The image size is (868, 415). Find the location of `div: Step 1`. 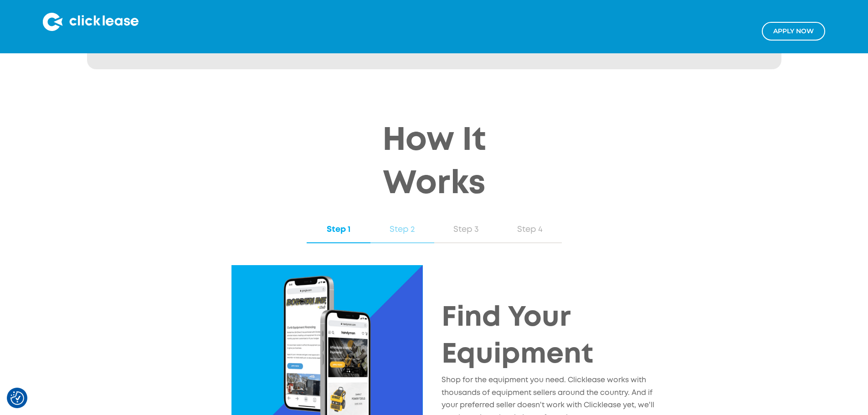

div: Step 1 is located at coordinates (338, 230).